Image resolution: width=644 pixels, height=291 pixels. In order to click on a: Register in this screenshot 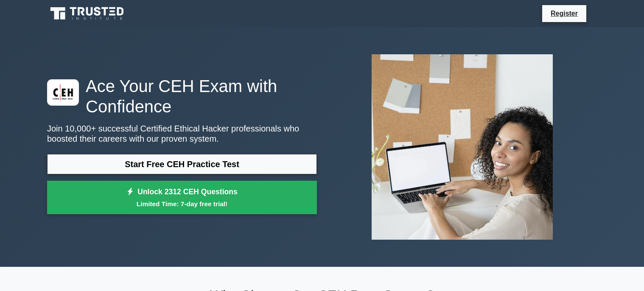, I will do `click(564, 13)`.